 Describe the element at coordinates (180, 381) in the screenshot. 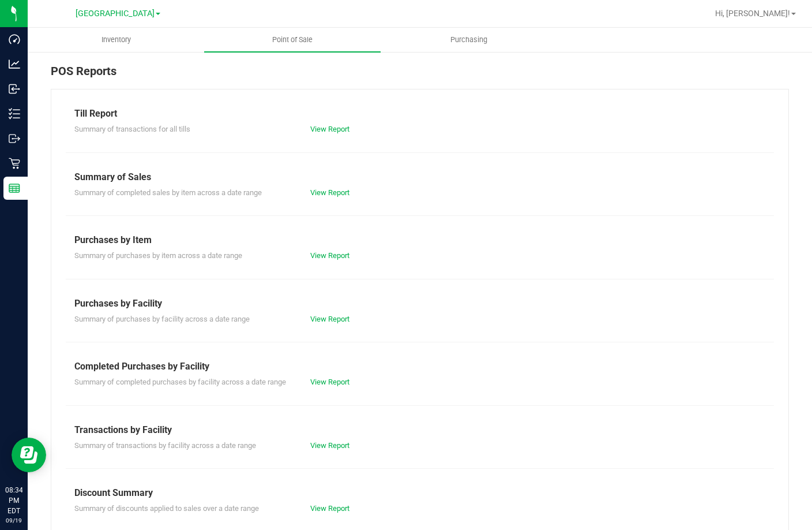

I see `span: Summary of completed purchases by facility across a date range` at that location.